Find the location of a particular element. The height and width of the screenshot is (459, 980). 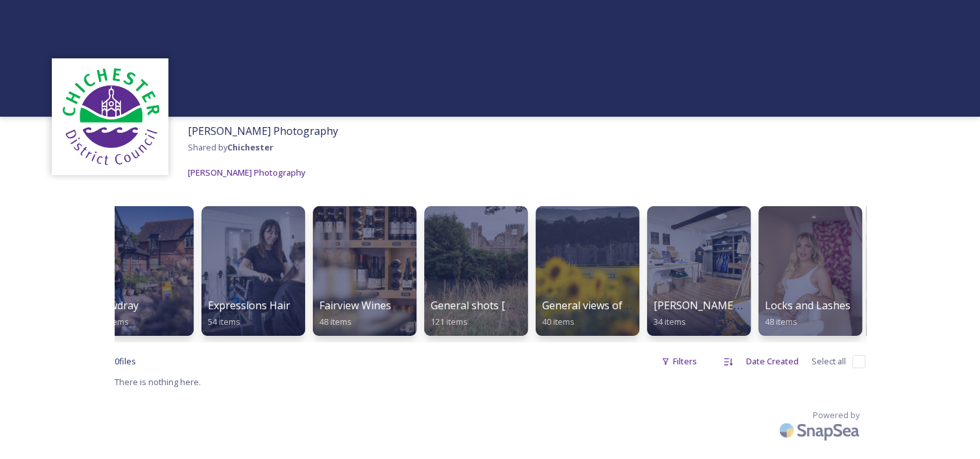

span: Cowdray is located at coordinates (117, 305).